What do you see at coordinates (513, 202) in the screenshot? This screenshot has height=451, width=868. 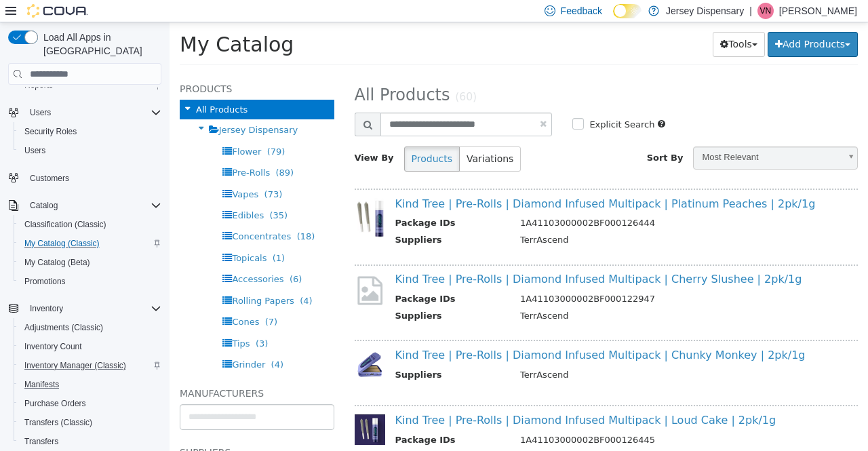 I see `td: 1A41103000002BF000126444` at bounding box center [513, 202].